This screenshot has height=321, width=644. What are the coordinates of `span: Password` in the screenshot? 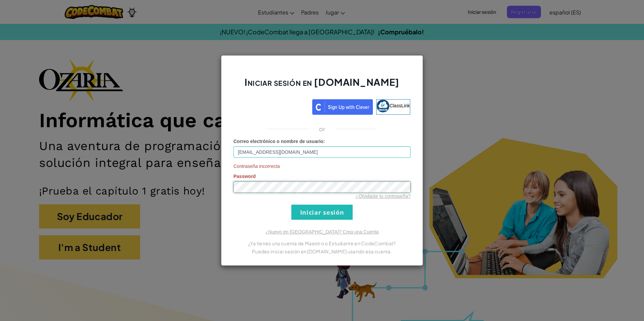 It's located at (244, 176).